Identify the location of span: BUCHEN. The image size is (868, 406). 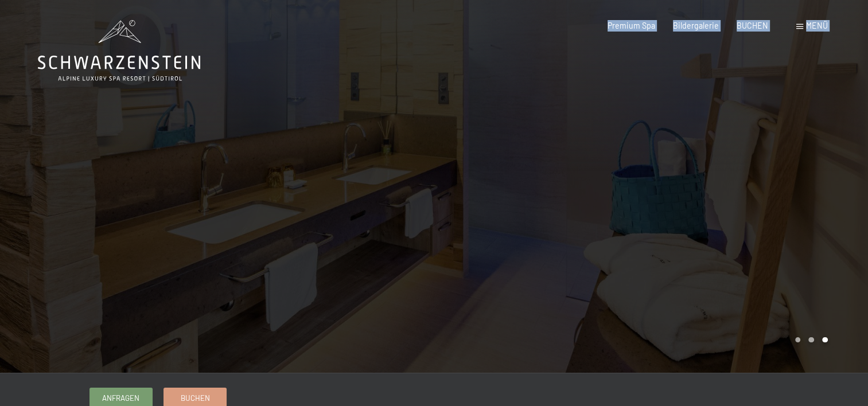
(752, 25).